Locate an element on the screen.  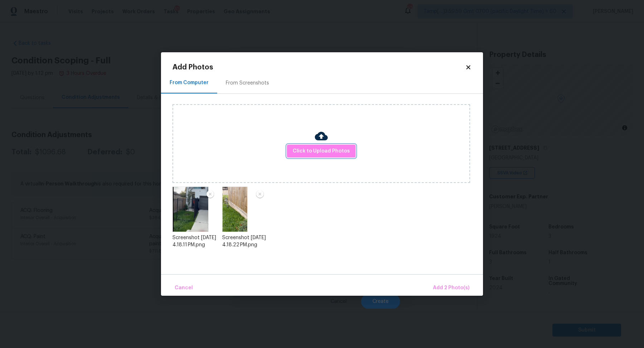
span: Add 2 Photo(s) is located at coordinates (451, 287).